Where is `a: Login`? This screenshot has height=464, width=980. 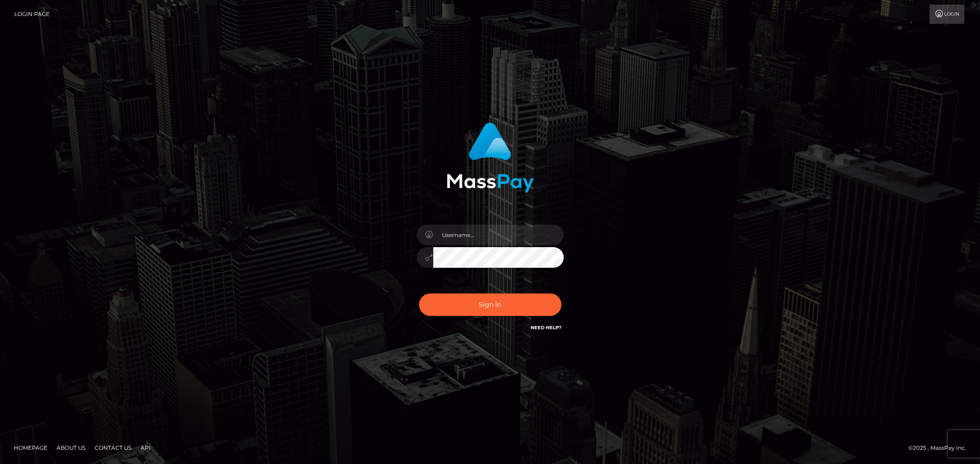 a: Login is located at coordinates (947, 14).